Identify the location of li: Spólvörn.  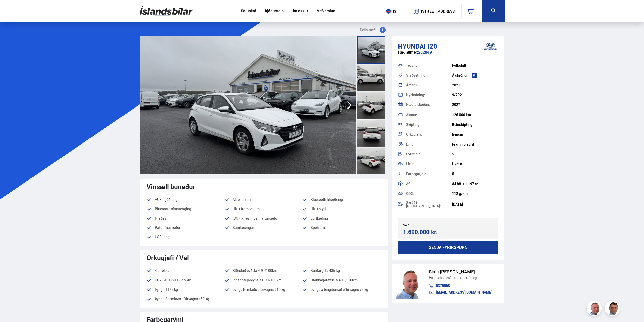
(341, 227).